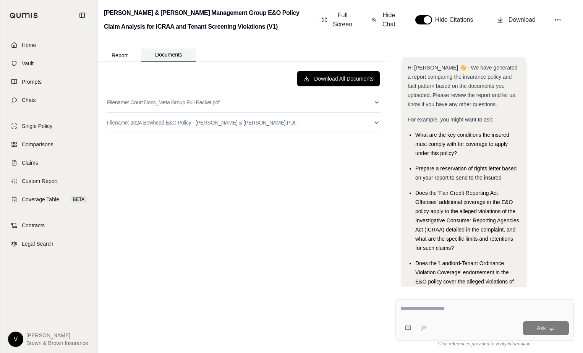  I want to click on span: Ask, so click(541, 328).